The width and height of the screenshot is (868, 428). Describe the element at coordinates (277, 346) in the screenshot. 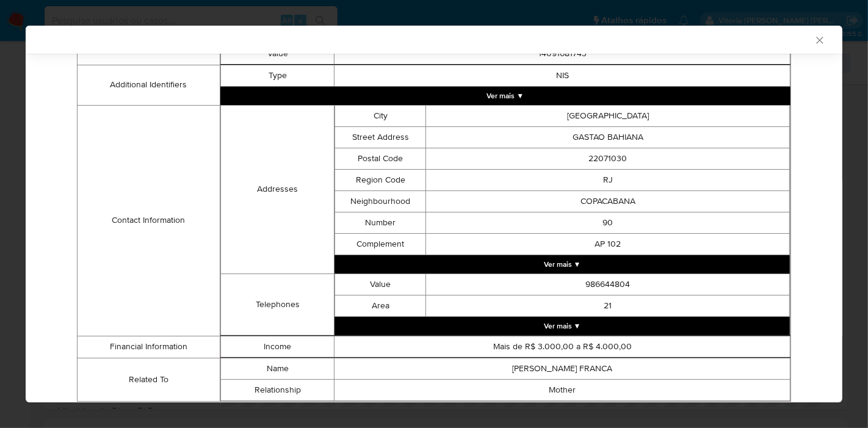

I see `td: Income` at that location.